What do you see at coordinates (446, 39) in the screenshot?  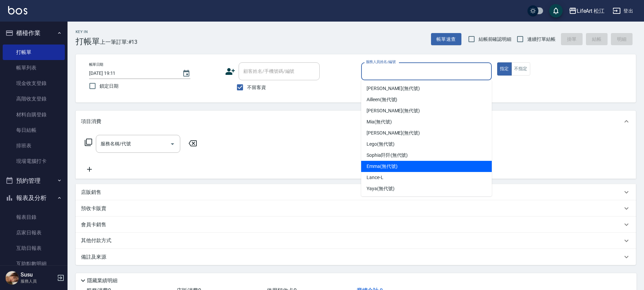 I see `button: 帳單速查` at bounding box center [446, 39].